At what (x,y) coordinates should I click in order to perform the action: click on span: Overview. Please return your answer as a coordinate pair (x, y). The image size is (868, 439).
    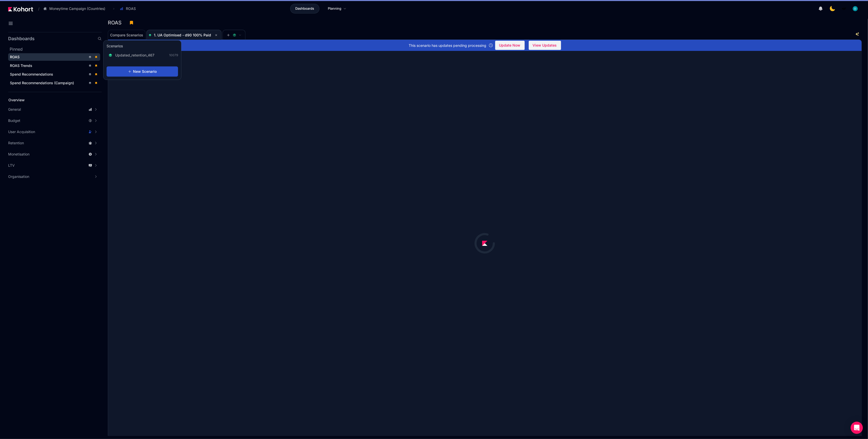
    Looking at the image, I should click on (16, 100).